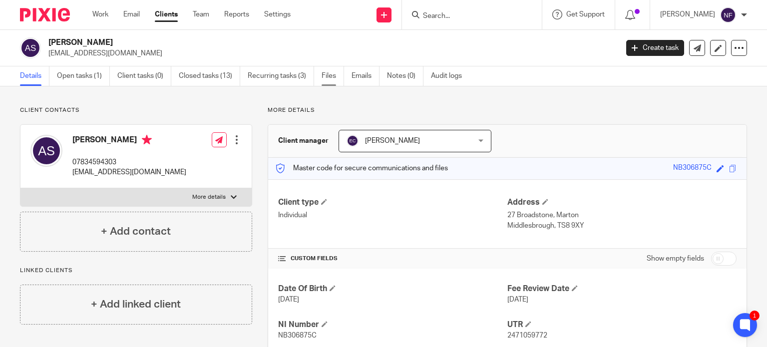  I want to click on a: Closed tasks (13), so click(209, 76).